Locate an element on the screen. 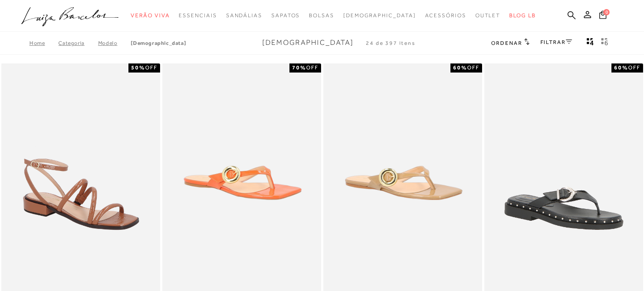  span: Verão Viva is located at coordinates (150, 15).